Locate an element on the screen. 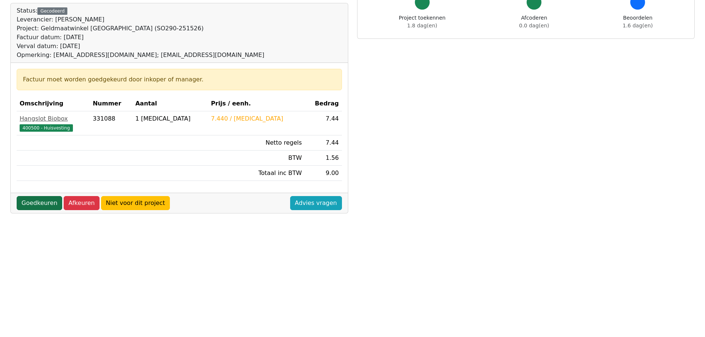 The height and width of the screenshot is (337, 705). th: Aantal is located at coordinates (170, 104).